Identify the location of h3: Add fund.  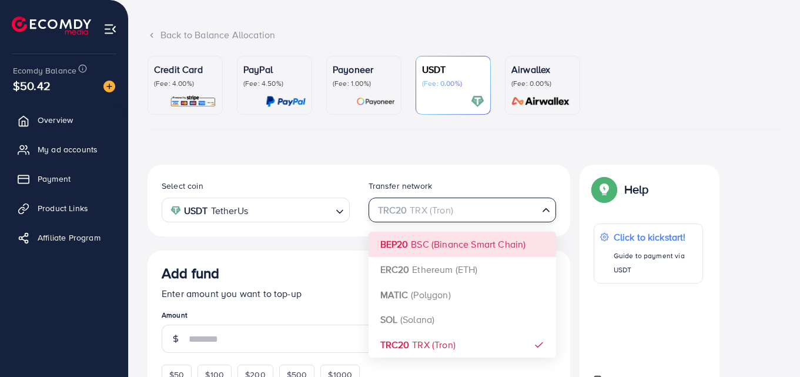
(190, 273).